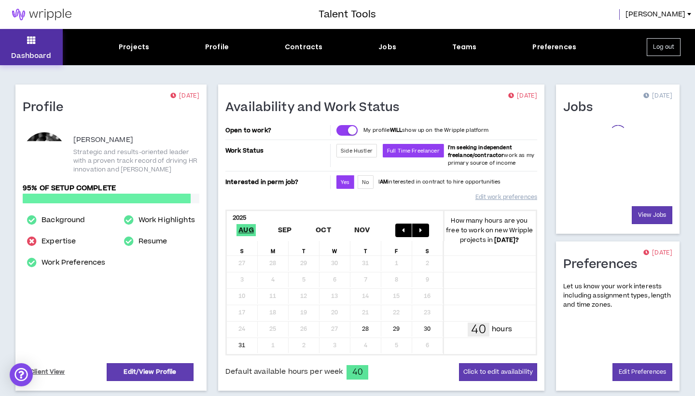 The height and width of the screenshot is (396, 695). Describe the element at coordinates (273, 248) in the screenshot. I see `div: M` at that location.